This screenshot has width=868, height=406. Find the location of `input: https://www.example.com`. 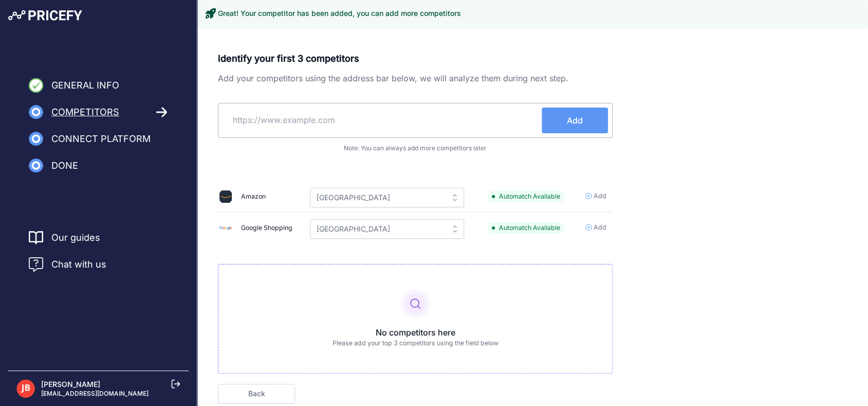

input: https://www.example.com is located at coordinates (382, 120).